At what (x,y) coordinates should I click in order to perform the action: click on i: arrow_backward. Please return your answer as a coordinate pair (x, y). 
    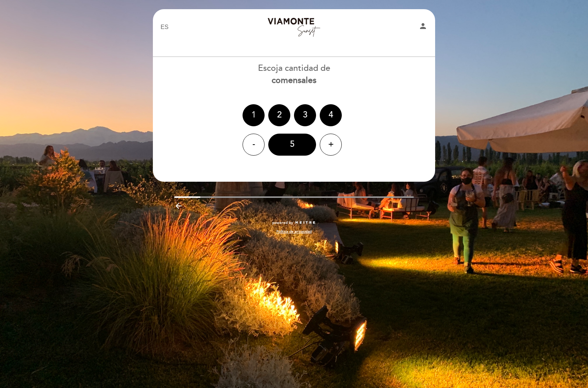
    Looking at the image, I should click on (179, 206).